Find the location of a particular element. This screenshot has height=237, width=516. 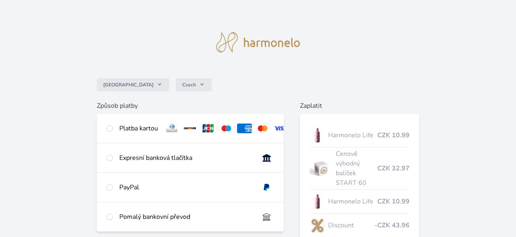

img: onlineBanking_CZ.svg is located at coordinates (267, 158).